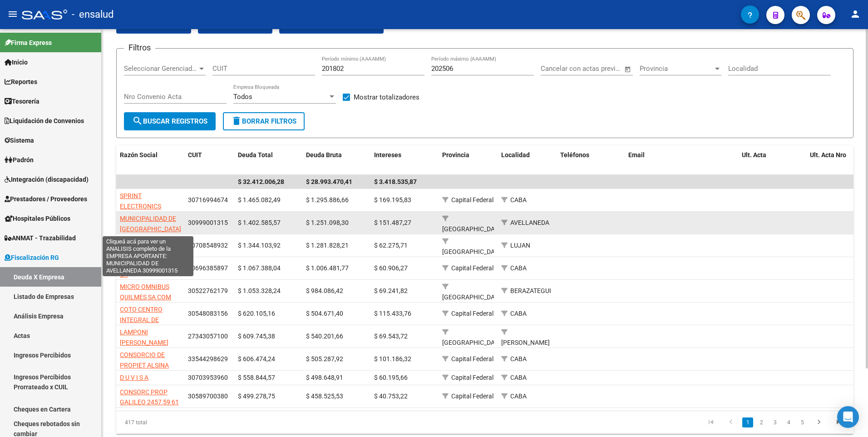 This screenshot has height=437, width=868. I want to click on a: 3, so click(775, 423).